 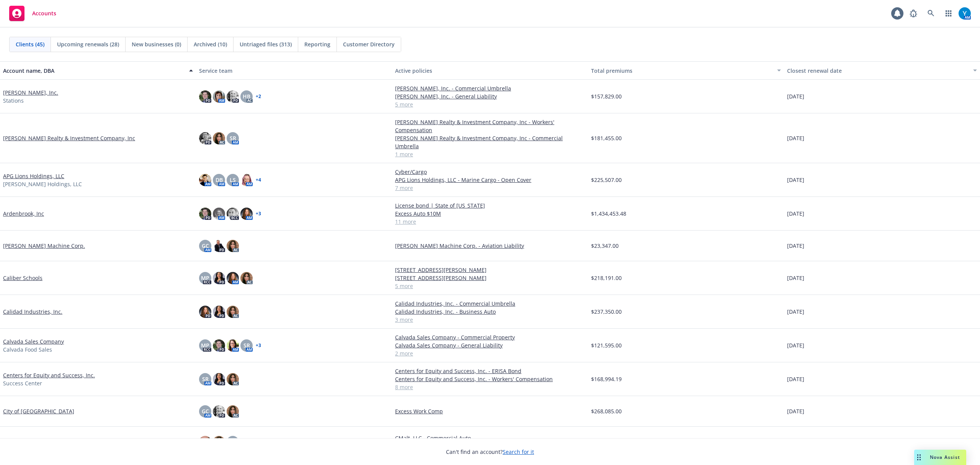 I want to click on span: LS, so click(x=233, y=179).